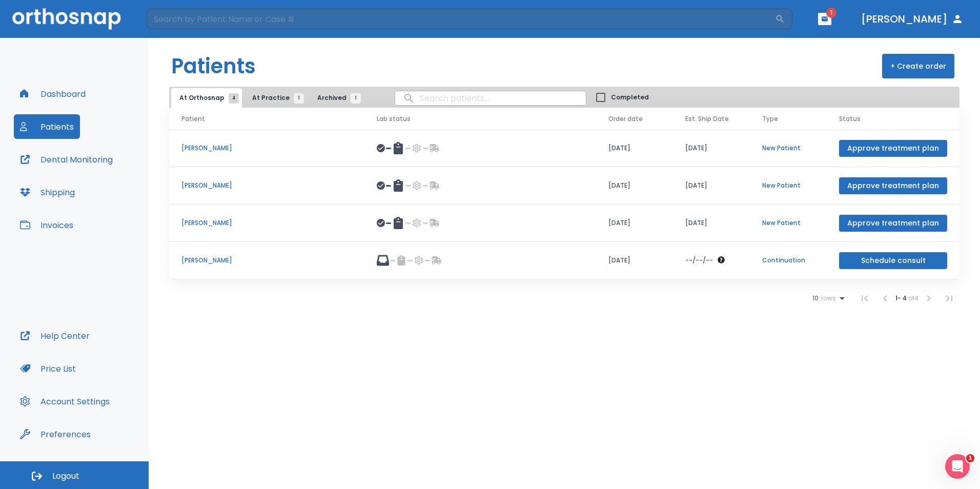 The image size is (980, 489). I want to click on span: 10, so click(815, 298).